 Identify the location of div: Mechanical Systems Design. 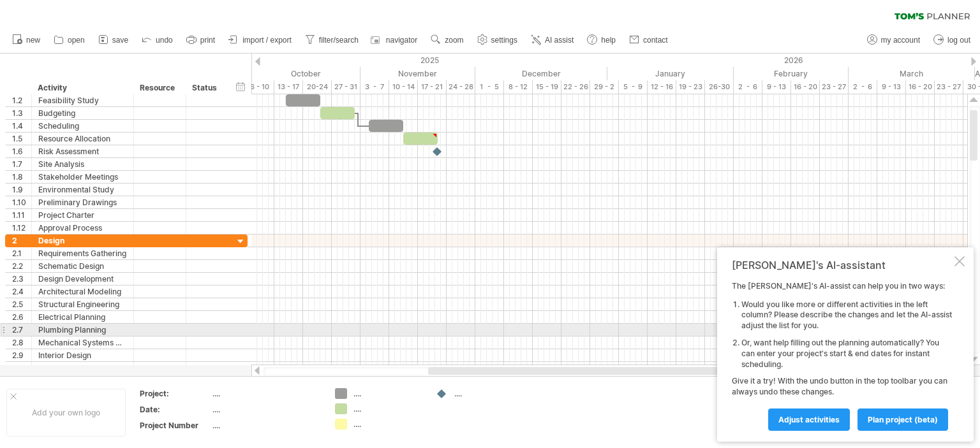
(83, 343).